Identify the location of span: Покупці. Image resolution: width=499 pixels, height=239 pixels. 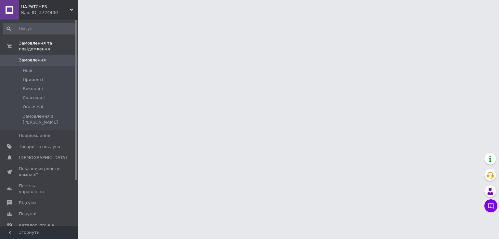
(28, 214).